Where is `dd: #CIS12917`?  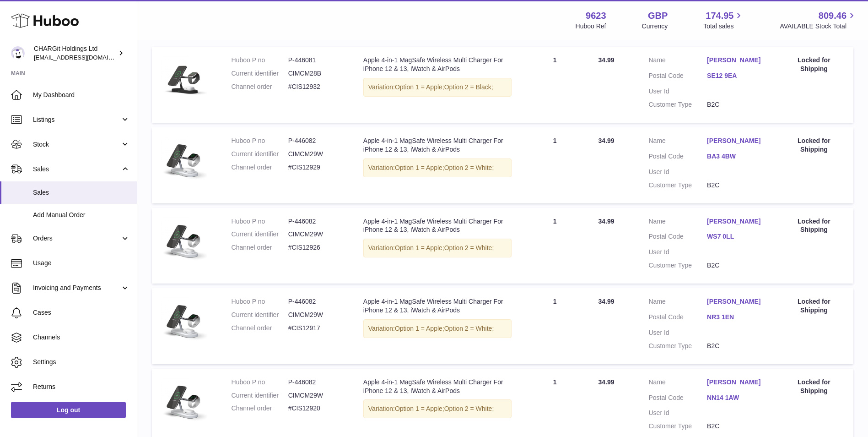
dd: #CIS12917 is located at coordinates (317, 328).